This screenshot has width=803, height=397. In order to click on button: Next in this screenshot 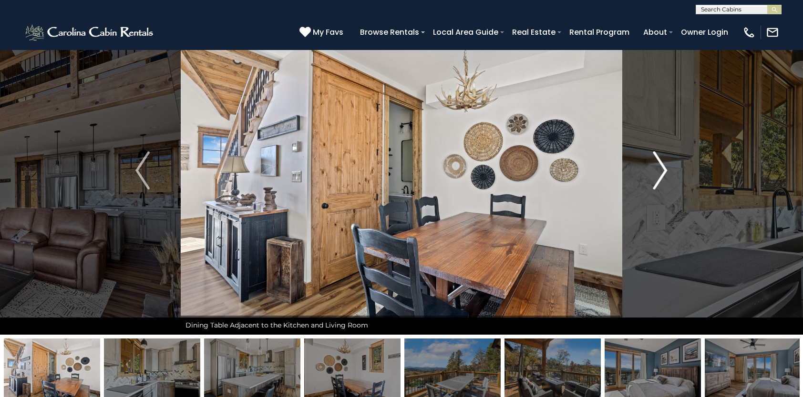, I will do `click(660, 171)`.